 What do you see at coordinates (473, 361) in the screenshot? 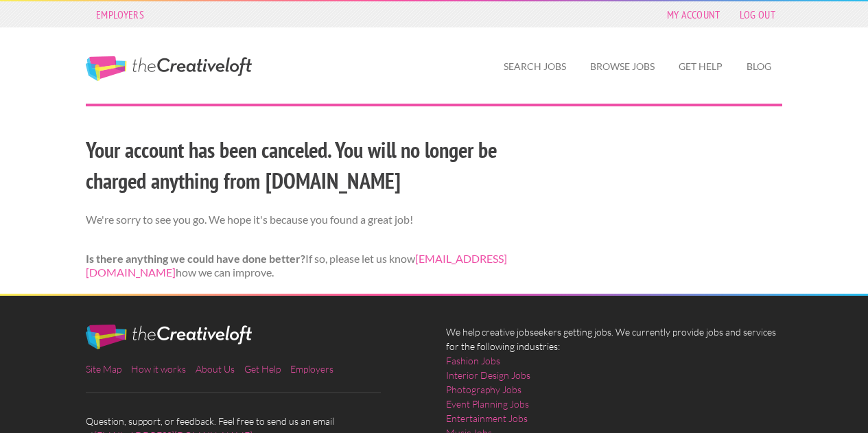
I see `a: Fashion Jobs` at bounding box center [473, 361].